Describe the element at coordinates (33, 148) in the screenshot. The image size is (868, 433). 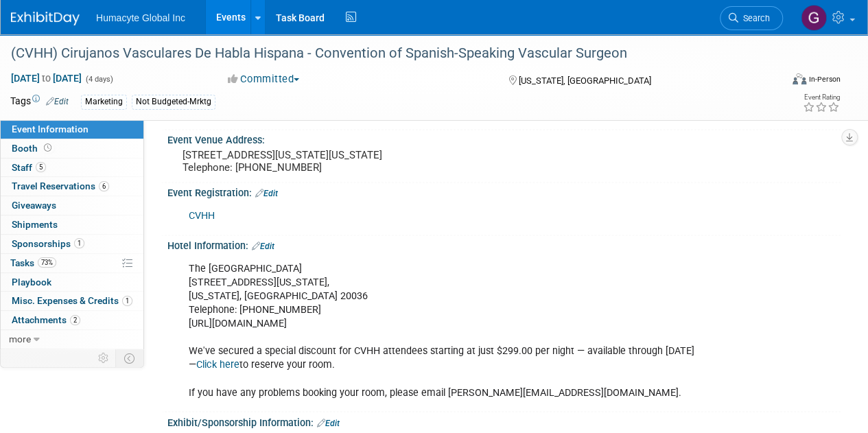
I see `span: Booth` at that location.